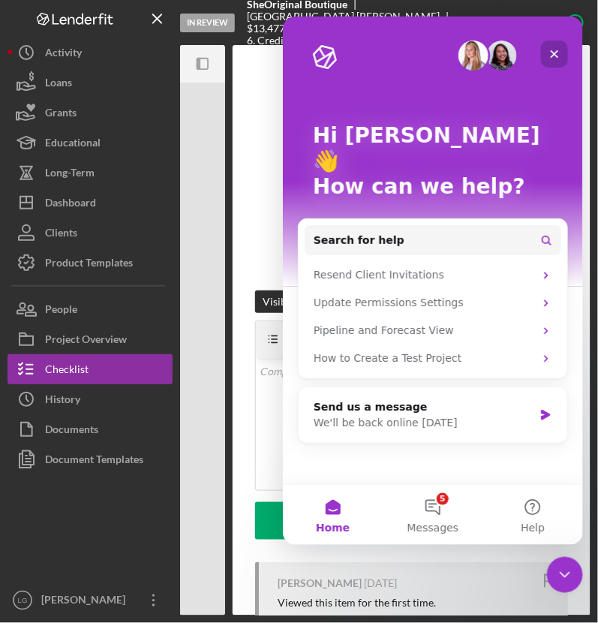 This screenshot has width=598, height=623. What do you see at coordinates (73, 144) in the screenshot?
I see `div: Educational` at bounding box center [73, 144].